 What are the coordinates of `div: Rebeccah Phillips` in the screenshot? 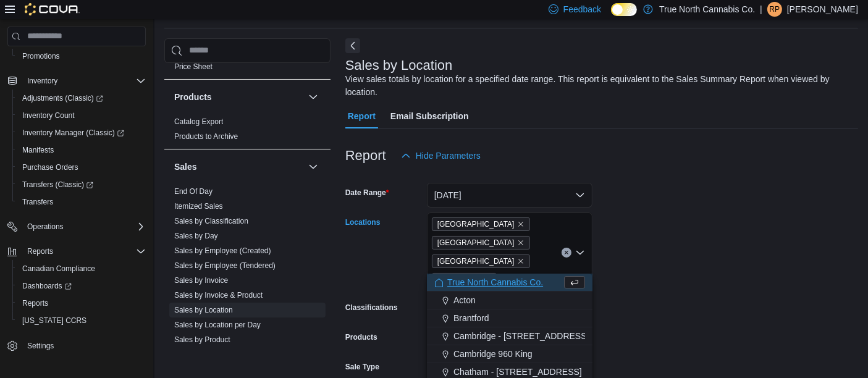 It's located at (774, 9).